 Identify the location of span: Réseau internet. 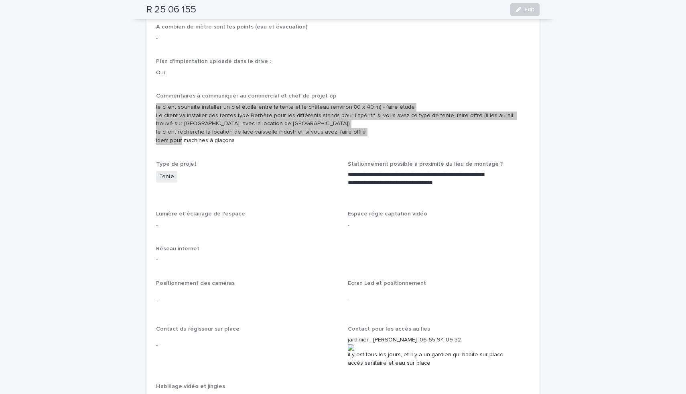
(178, 249).